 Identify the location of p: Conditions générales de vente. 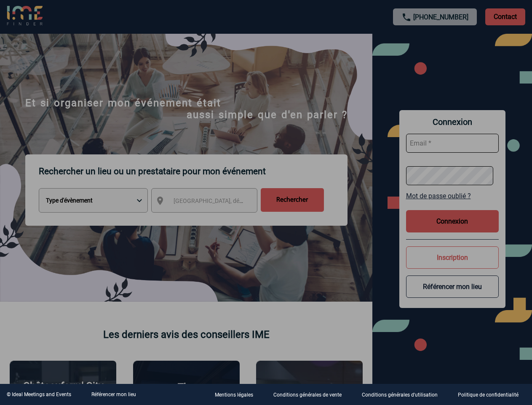
(308, 395).